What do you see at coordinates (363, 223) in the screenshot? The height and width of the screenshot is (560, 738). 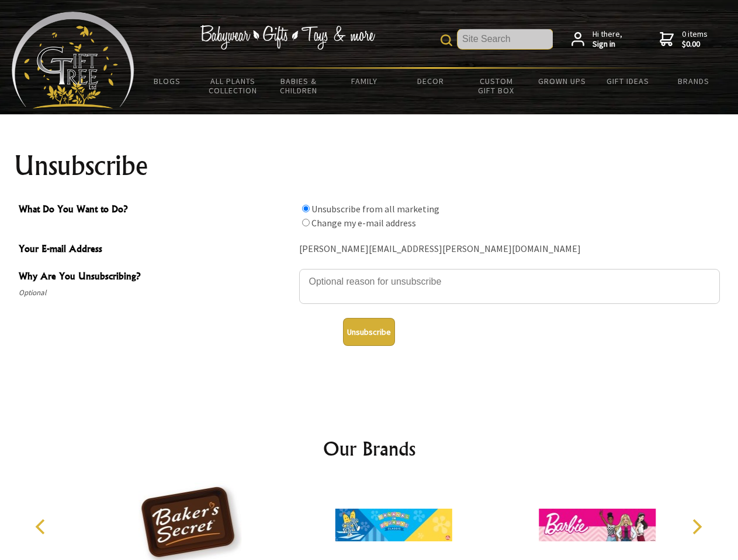 I see `label: Change my e-mail address` at bounding box center [363, 223].